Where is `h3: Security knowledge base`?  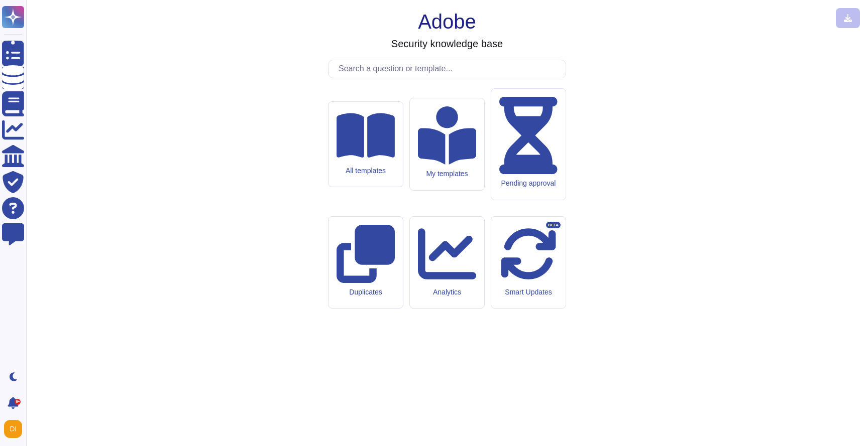
h3: Security knowledge base is located at coordinates (447, 44).